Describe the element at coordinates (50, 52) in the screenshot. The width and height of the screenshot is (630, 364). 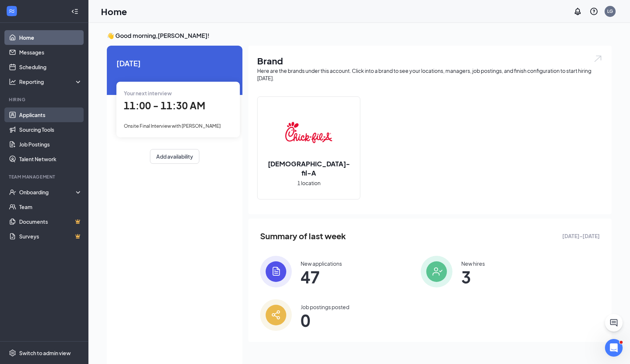
I see `a: Messages` at that location.